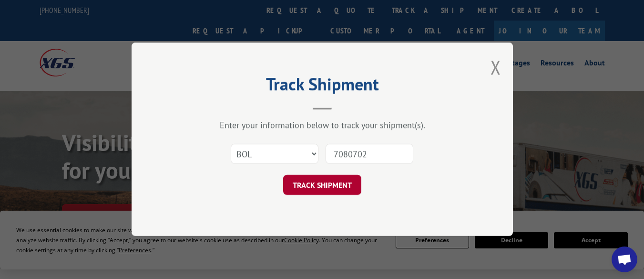 This screenshot has width=644, height=279. What do you see at coordinates (322, 185) in the screenshot?
I see `button: TRACK SHIPMENT` at bounding box center [322, 185].